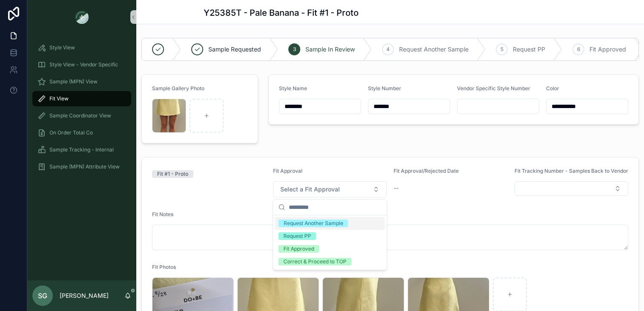 This screenshot has width=644, height=311. I want to click on span: Fit Approval, so click(287, 171).